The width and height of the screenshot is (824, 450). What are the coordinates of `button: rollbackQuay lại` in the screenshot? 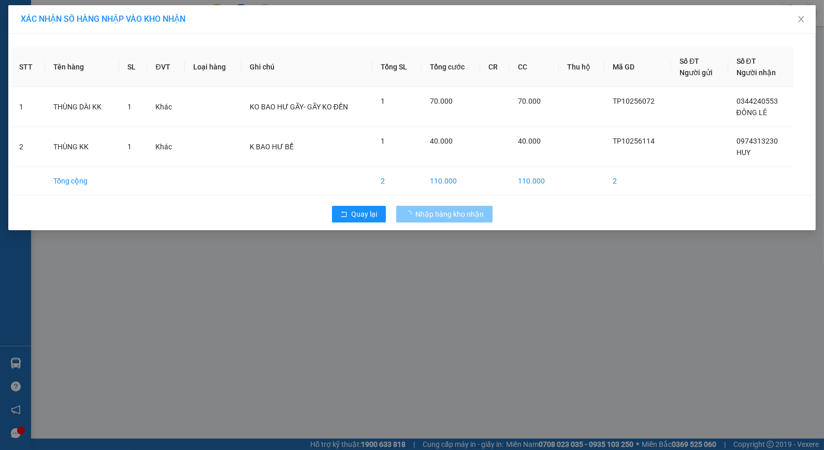 It's located at (359, 214).